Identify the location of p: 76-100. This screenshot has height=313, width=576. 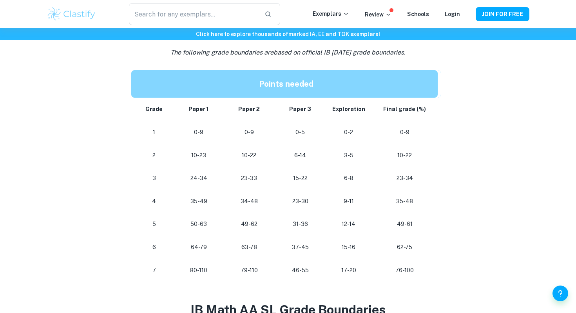
(405, 270).